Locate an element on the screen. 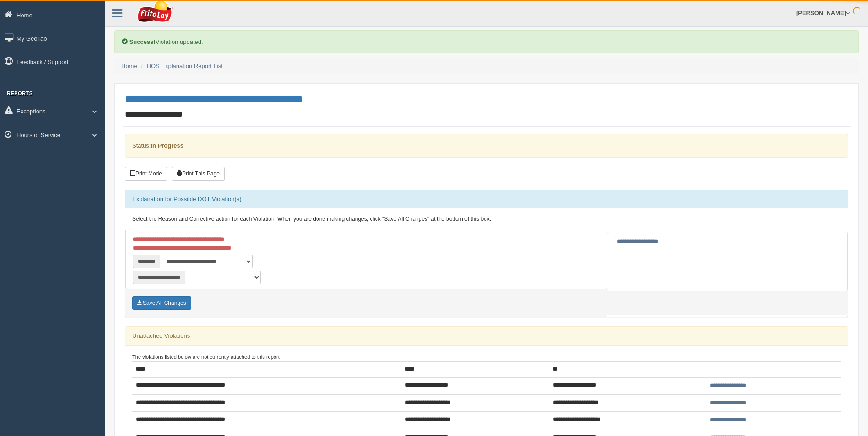 The height and width of the screenshot is (436, 868). a: Home is located at coordinates (129, 66).